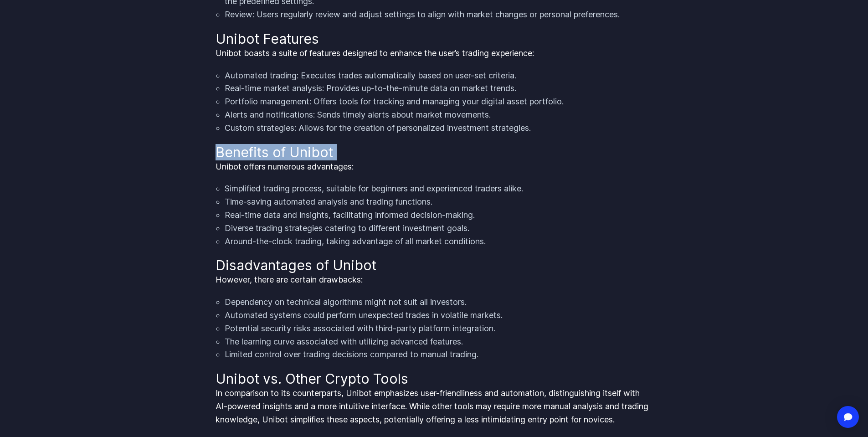  I want to click on li: The learning curve associated with utilizing advanced features., so click(439, 342).